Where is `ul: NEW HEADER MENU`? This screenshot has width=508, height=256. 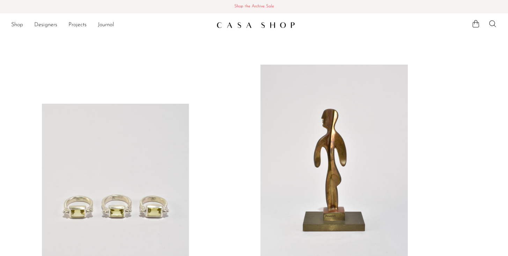
ul: NEW HEADER MENU is located at coordinates (111, 25).